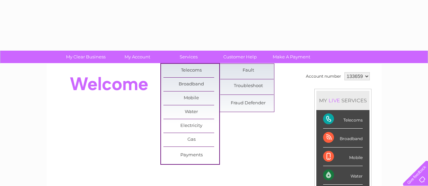  Describe the element at coordinates (191, 71) in the screenshot. I see `a: Telecoms` at that location.